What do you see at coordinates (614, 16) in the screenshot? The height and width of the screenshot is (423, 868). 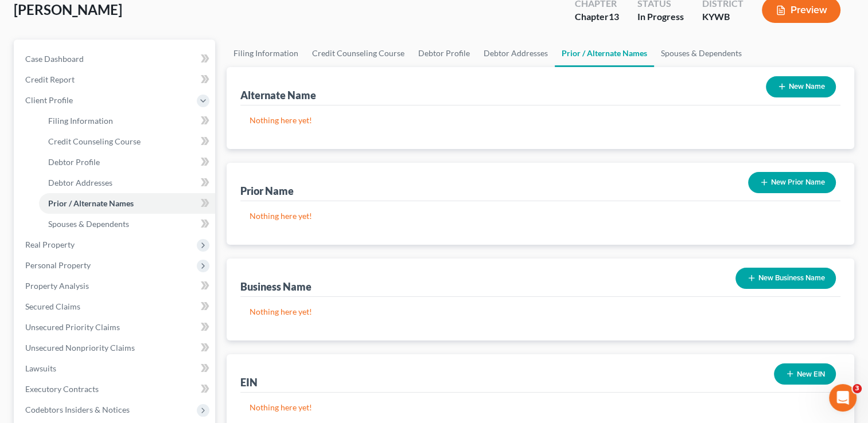 I see `span: 13` at bounding box center [614, 16].